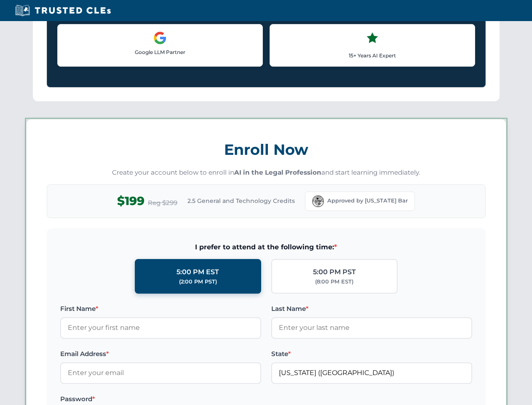 This screenshot has height=405, width=532. What do you see at coordinates (160, 38) in the screenshot?
I see `img: Google` at bounding box center [160, 38].